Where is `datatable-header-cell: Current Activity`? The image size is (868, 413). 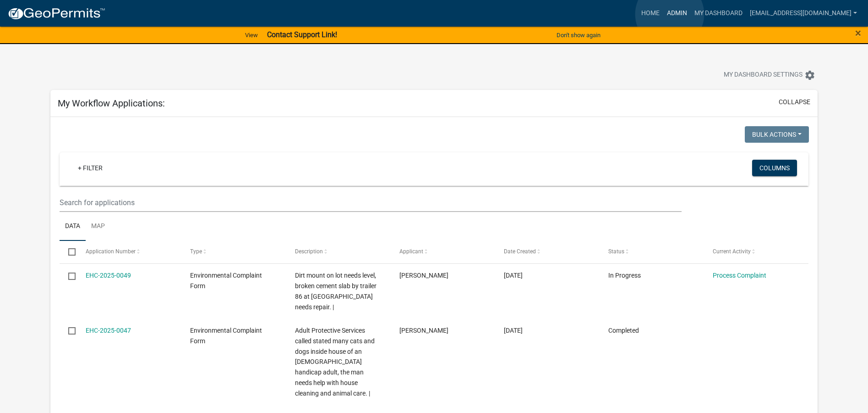 datatable-header-cell: Current Activity is located at coordinates (756, 252).